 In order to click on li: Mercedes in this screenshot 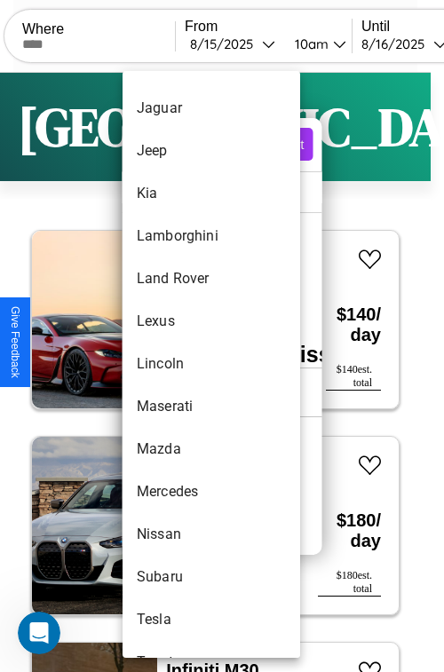, I will do `click(211, 492)`.